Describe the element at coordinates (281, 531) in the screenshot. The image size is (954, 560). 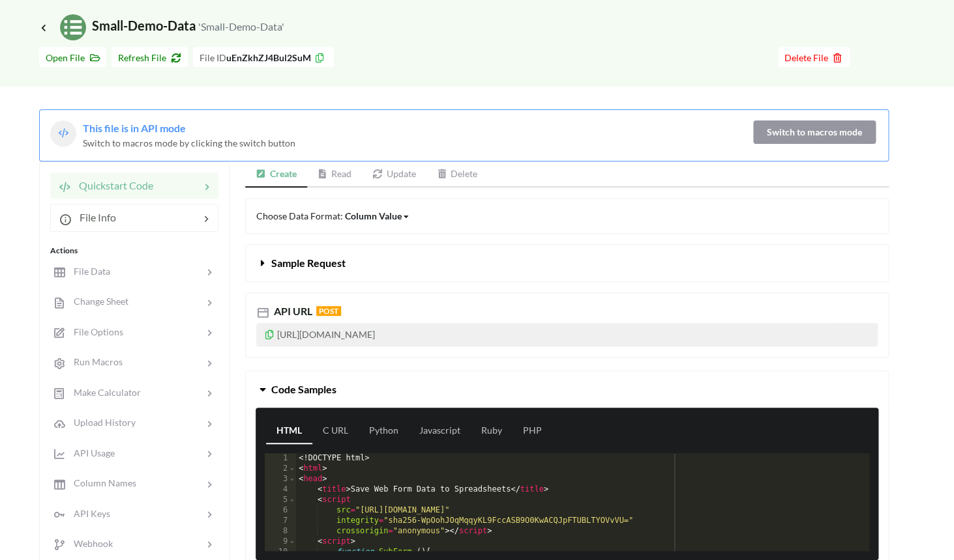
I see `div: 8` at that location.